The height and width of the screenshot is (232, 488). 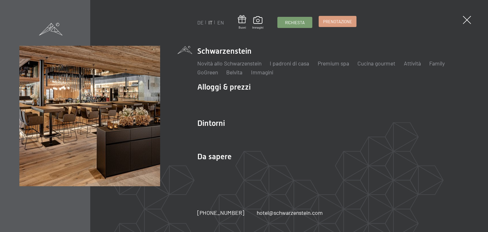 What do you see at coordinates (207, 72) in the screenshot?
I see `a: GoGreen` at bounding box center [207, 72].